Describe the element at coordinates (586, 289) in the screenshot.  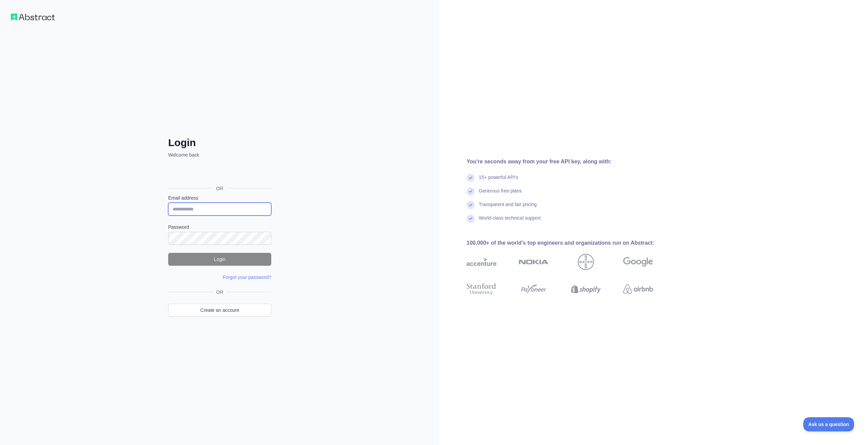
I see `img: shopify` at that location.